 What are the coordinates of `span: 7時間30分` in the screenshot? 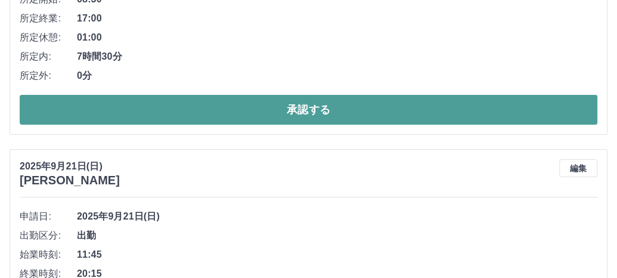 It's located at (337, 57).